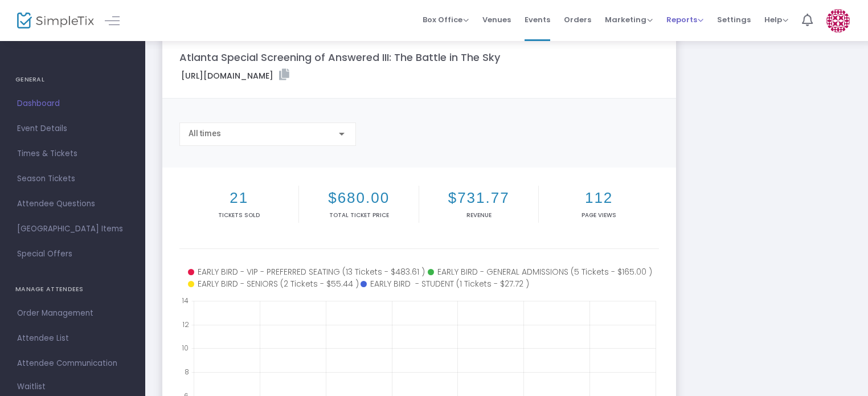 Image resolution: width=868 pixels, height=396 pixels. Describe the element at coordinates (73, 204) in the screenshot. I see `span: Attendee Questions` at that location.